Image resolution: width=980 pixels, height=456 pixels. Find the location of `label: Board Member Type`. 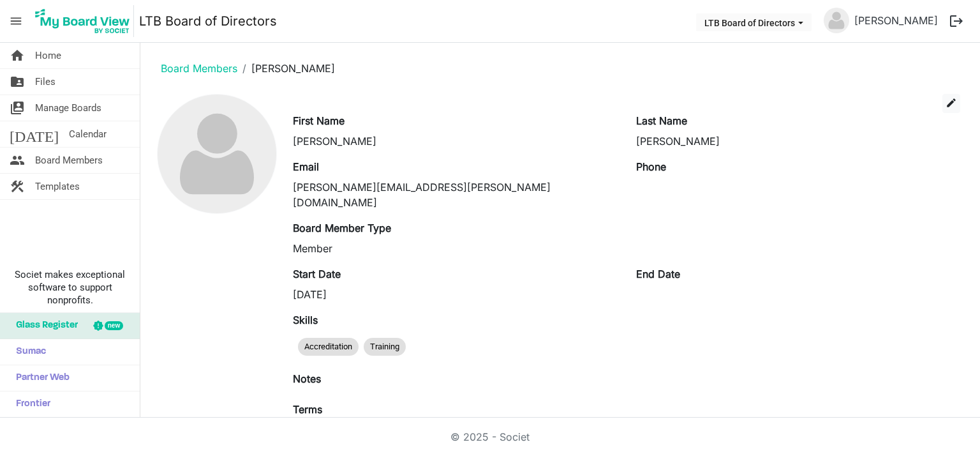

label: Board Member Type is located at coordinates (342, 228).